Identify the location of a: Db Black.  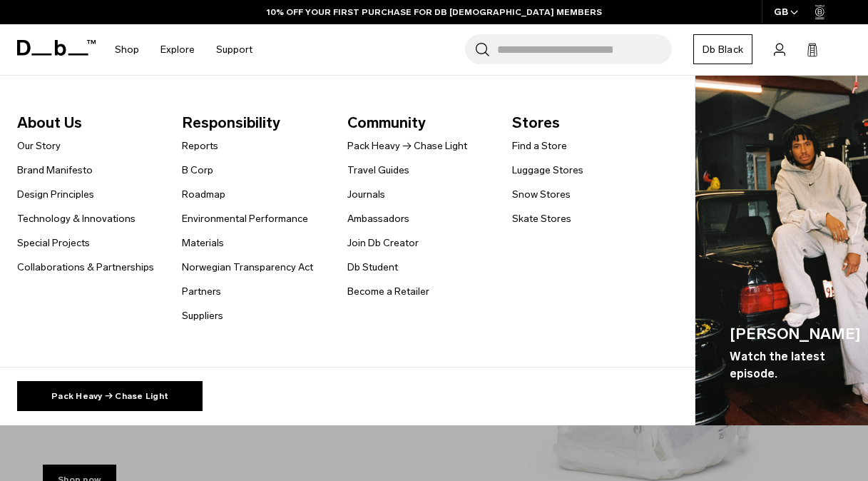
(722, 49).